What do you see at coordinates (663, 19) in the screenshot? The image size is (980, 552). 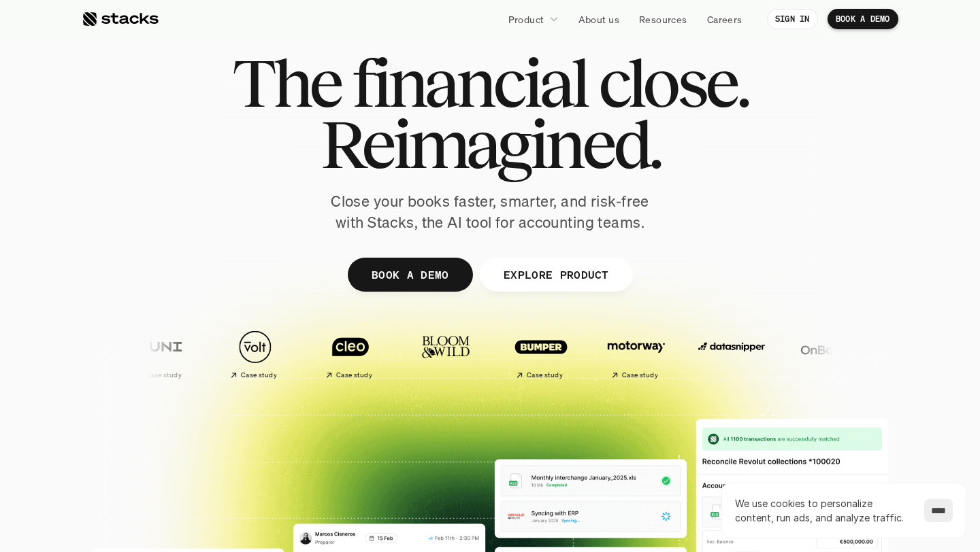 I see `p: Resources` at bounding box center [663, 19].